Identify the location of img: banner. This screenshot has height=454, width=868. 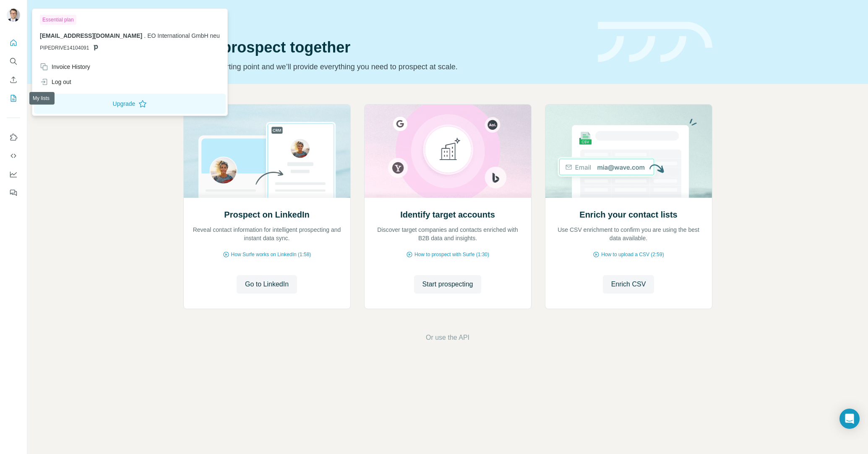
(654, 42).